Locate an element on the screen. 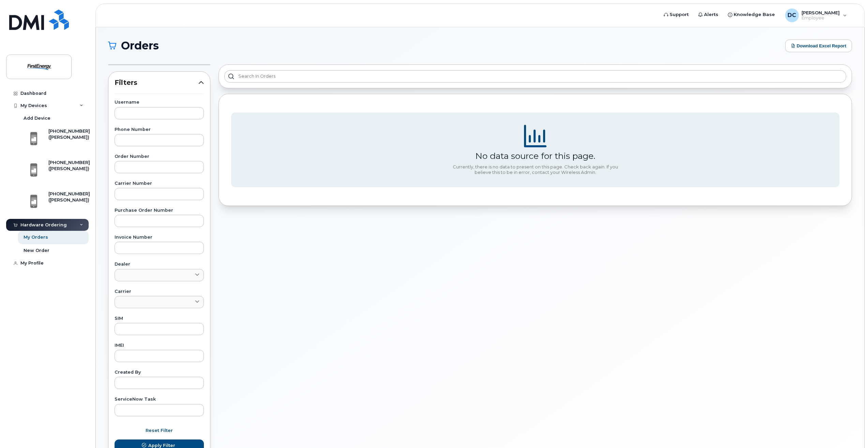 The width and height of the screenshot is (868, 448). label: SIM is located at coordinates (159, 318).